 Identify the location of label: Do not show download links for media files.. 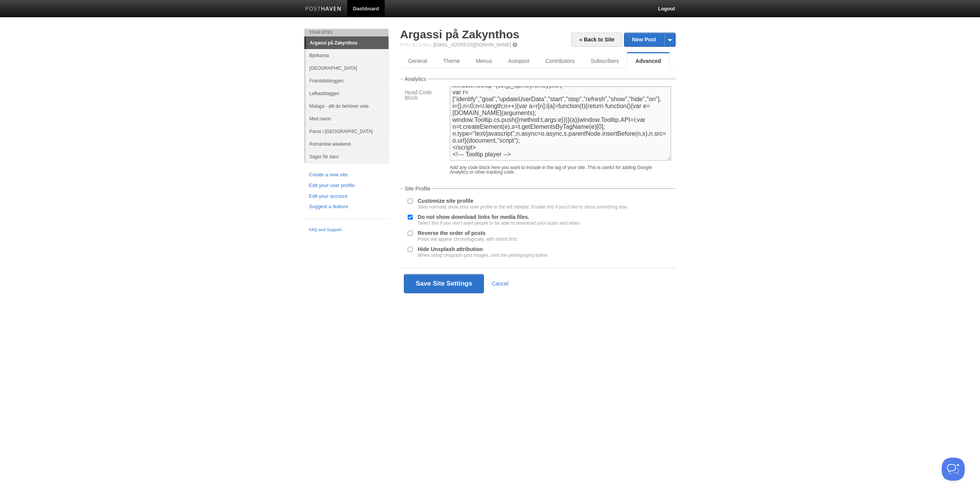
(499, 220).